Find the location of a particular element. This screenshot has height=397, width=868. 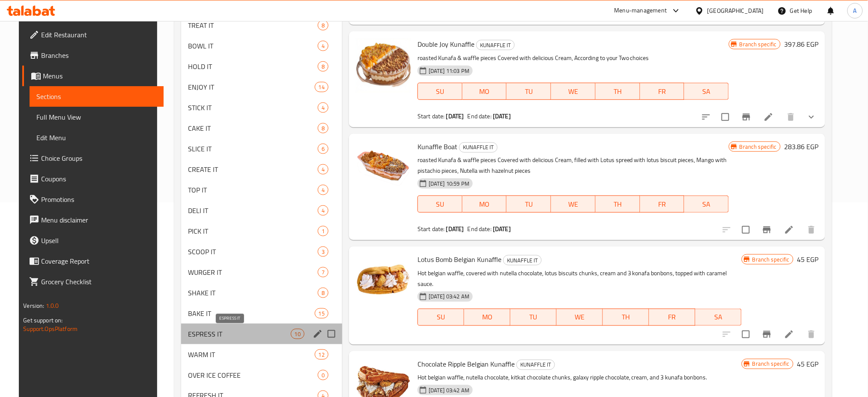

span: FR is located at coordinates (662, 204).